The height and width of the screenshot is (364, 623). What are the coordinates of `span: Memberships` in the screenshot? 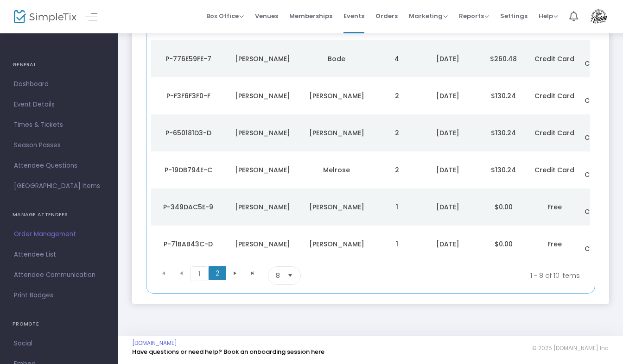 It's located at (311, 16).